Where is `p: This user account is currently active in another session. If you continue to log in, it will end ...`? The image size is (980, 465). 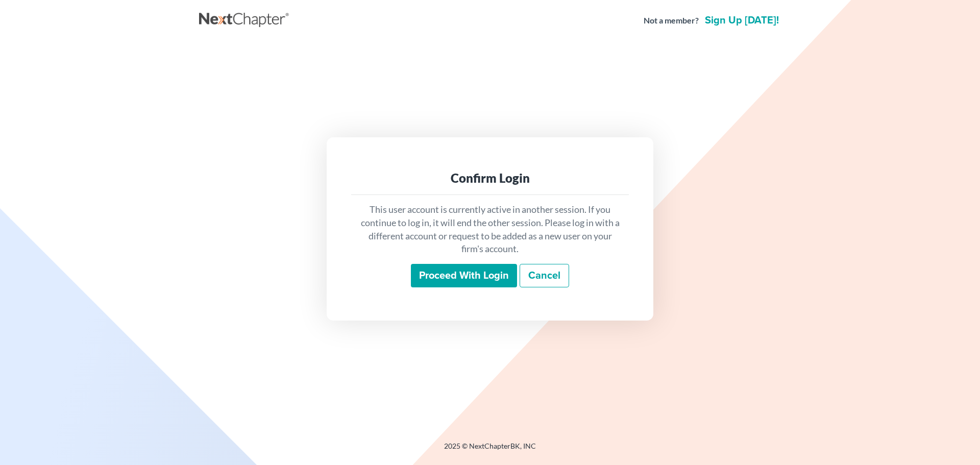 p: This user account is currently active in another session. If you continue to log in, it will end ... is located at coordinates (490, 229).